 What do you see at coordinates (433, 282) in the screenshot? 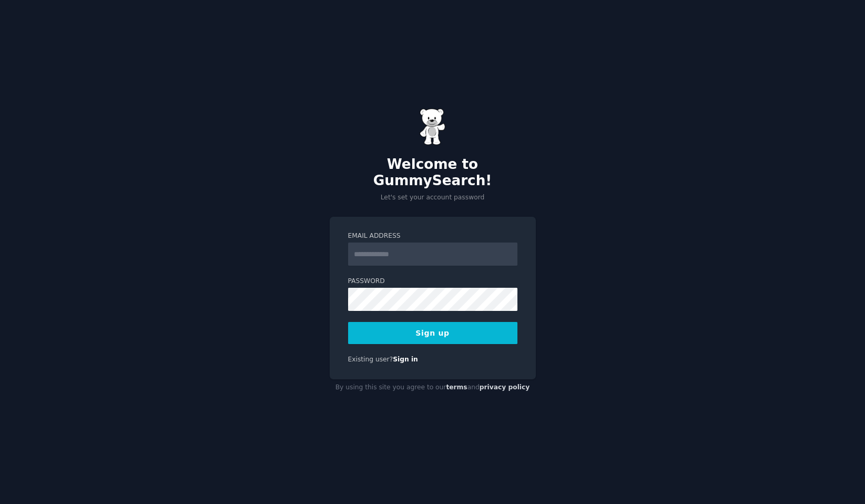
I see `label: Password` at bounding box center [433, 282].